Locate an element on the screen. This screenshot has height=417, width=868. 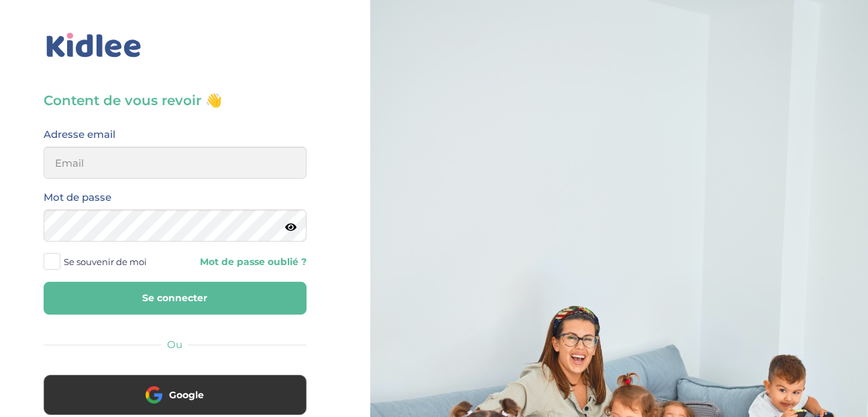
img: logo_kidlee_bleu is located at coordinates (94, 46).